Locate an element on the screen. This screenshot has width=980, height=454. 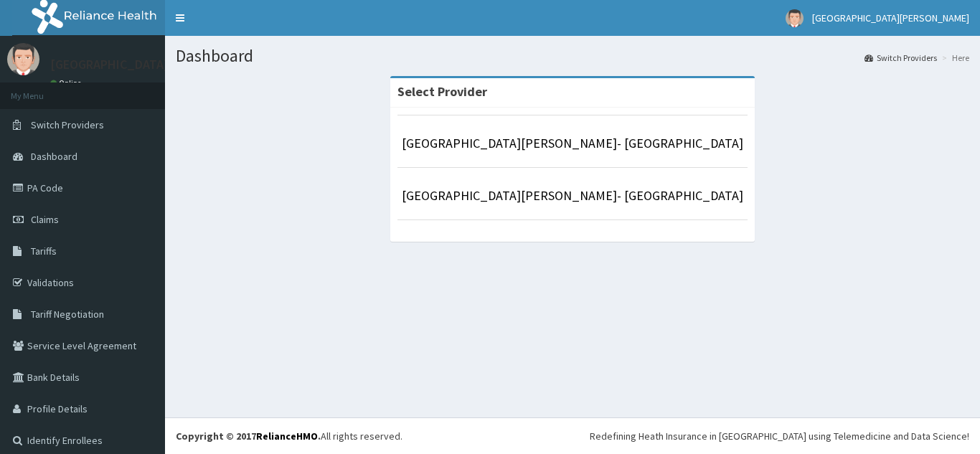
strong: Select Provider is located at coordinates (442, 91).